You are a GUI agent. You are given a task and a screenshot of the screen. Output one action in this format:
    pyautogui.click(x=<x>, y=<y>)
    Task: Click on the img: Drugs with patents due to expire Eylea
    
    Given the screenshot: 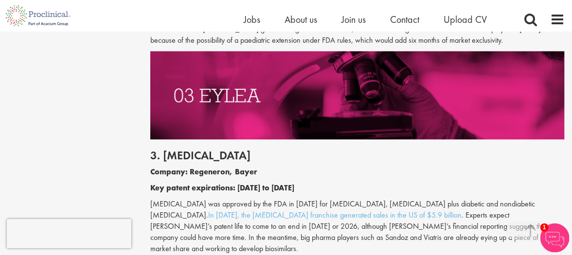 What is the action you would take?
    pyautogui.click(x=357, y=95)
    